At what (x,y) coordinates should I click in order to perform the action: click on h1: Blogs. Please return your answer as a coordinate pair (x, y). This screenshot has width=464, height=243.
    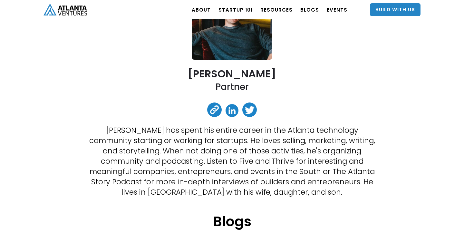
    Looking at the image, I should click on (232, 223).